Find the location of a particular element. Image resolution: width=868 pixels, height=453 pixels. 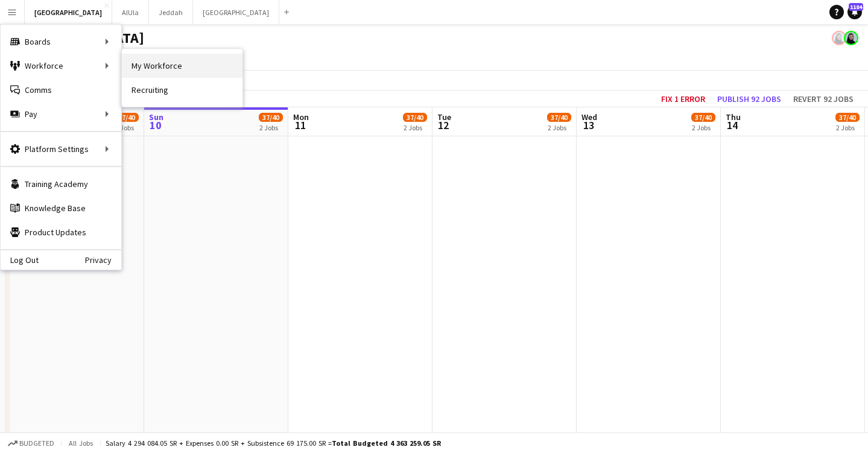

span: 10 is located at coordinates (155, 125).